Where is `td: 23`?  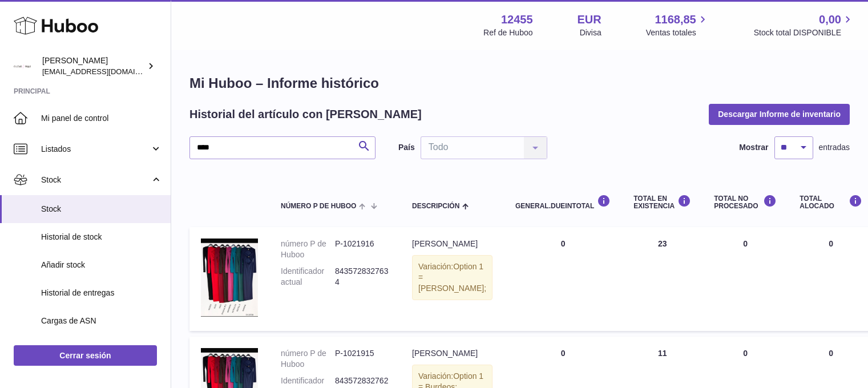 td: 23 is located at coordinates (662, 279).